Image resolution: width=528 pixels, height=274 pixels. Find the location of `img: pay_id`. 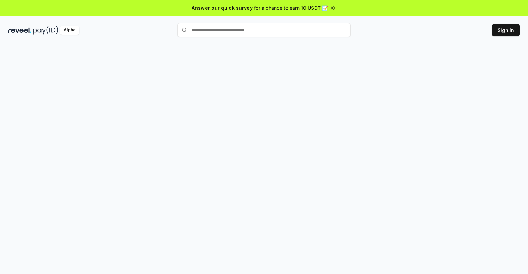

img: pay_id is located at coordinates (46, 30).